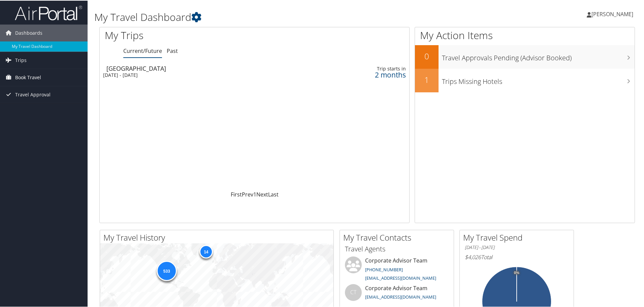 The image size is (644, 307). I want to click on a: Last, so click(273, 194).